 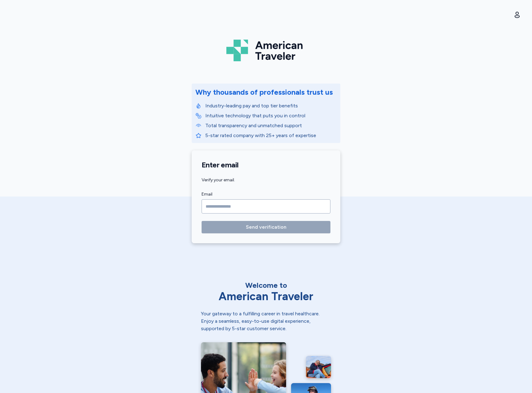 I want to click on p: Total transparency and unmatched support, so click(x=271, y=126).